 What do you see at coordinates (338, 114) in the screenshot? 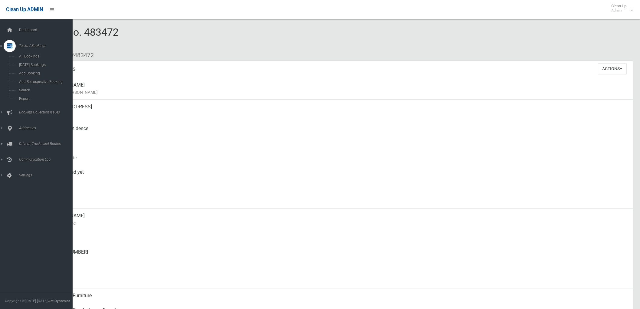
I see `small: Address` at bounding box center [338, 114].